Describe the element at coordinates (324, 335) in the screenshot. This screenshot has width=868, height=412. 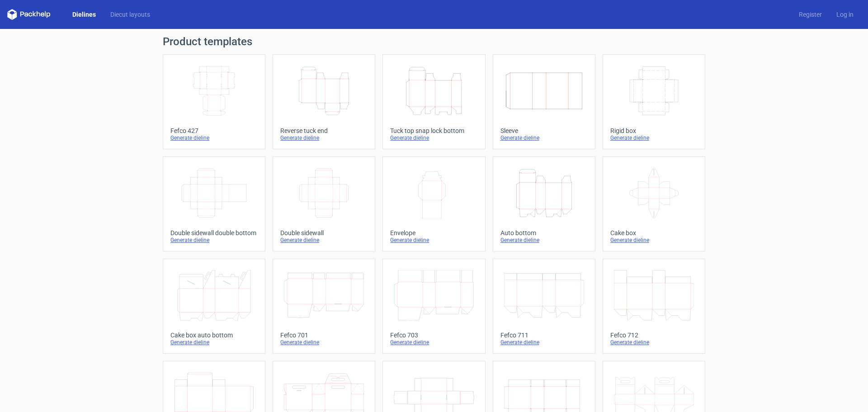
I see `div: Fefco 701` at that location.